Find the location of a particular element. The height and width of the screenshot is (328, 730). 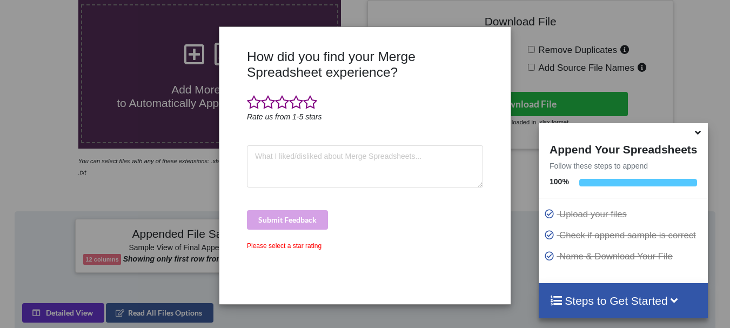

h3: How did you find your Merge Spreadsheet experience? is located at coordinates (365, 64).